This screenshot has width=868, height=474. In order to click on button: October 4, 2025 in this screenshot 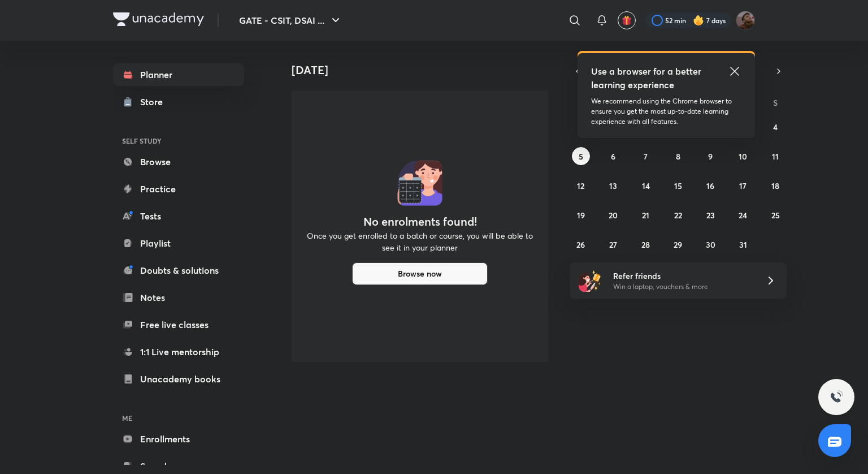, I will do `click(775, 126)`.